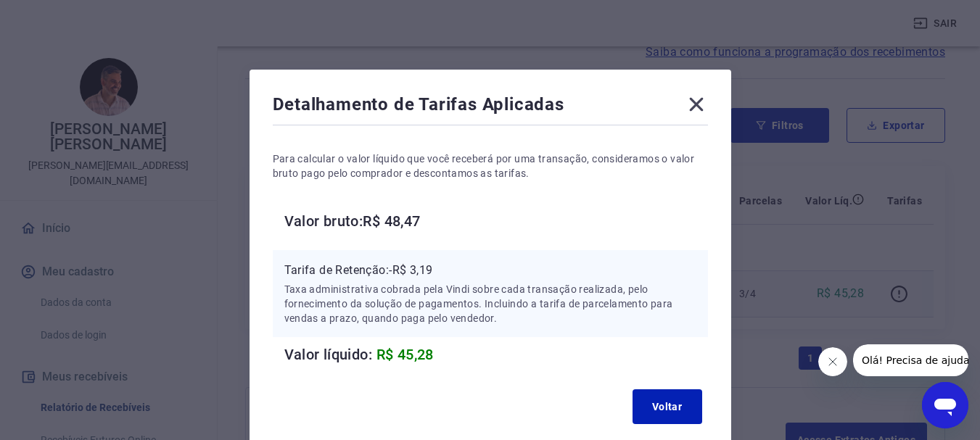 The height and width of the screenshot is (440, 980). Describe the element at coordinates (667, 407) in the screenshot. I see `button: Voltar` at that location.